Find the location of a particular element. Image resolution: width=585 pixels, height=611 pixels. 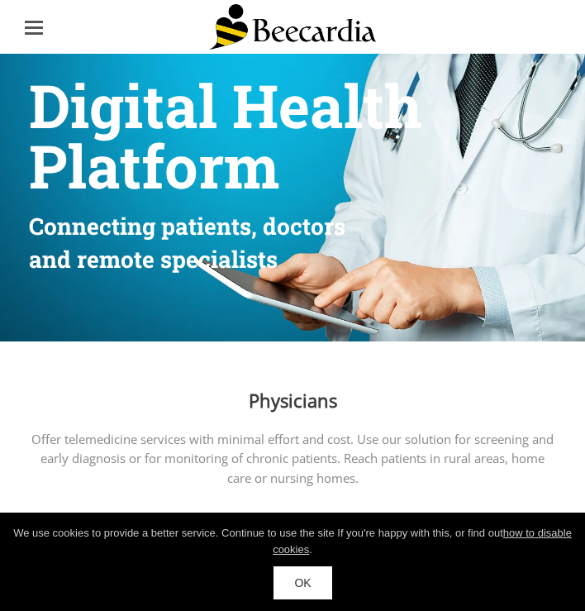

span: and remote specialists is located at coordinates (153, 259).